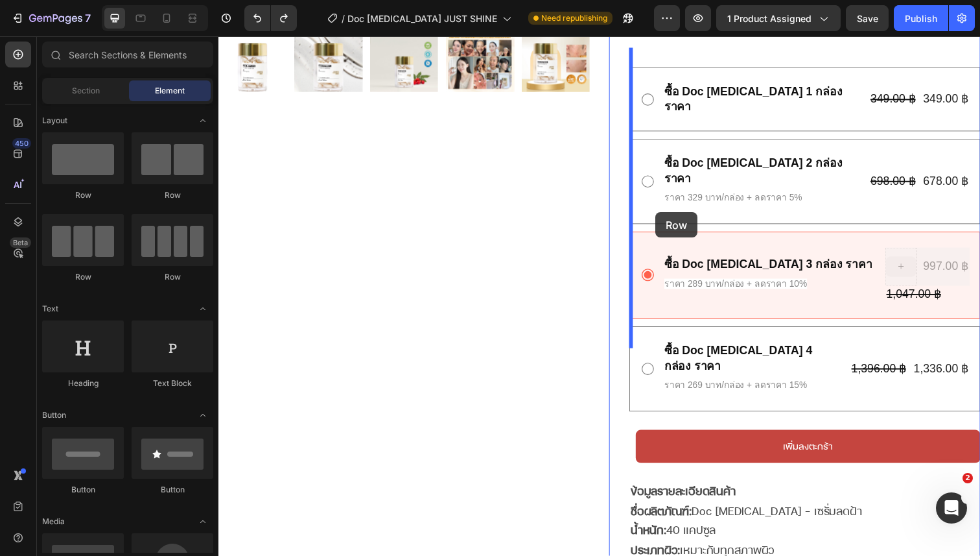 This screenshot has height=556, width=980. I want to click on button: Publish, so click(921, 18).